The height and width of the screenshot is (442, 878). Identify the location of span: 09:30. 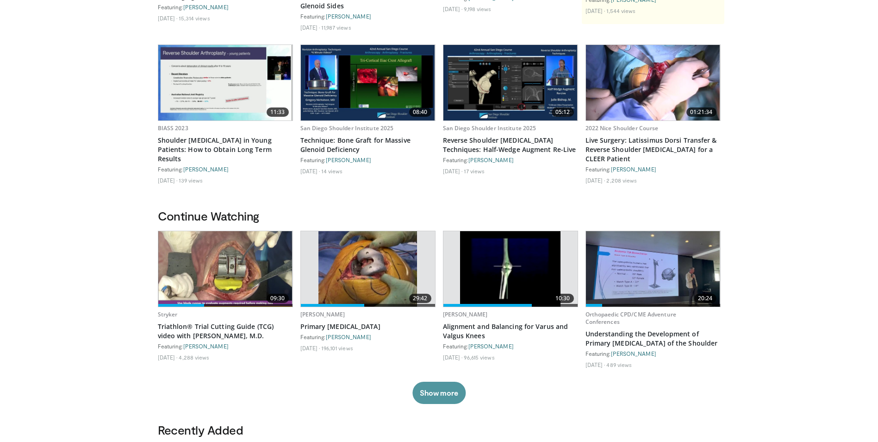
(278, 298).